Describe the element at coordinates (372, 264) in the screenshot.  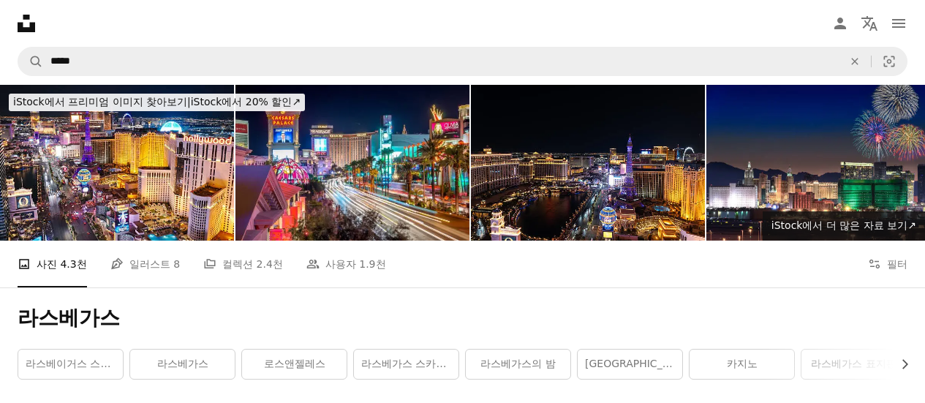
I see `span: 1.9천` at that location.